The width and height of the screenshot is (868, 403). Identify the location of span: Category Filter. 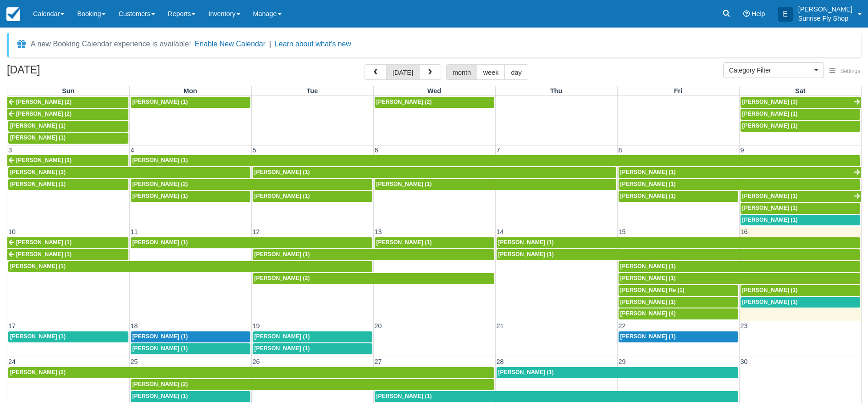
(770, 70).